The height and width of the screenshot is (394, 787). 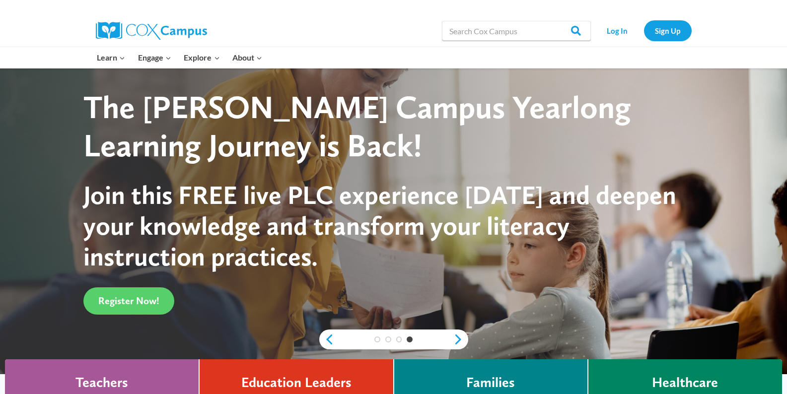 What do you see at coordinates (247, 58) in the screenshot?
I see `button: Child menu of About` at bounding box center [247, 58].